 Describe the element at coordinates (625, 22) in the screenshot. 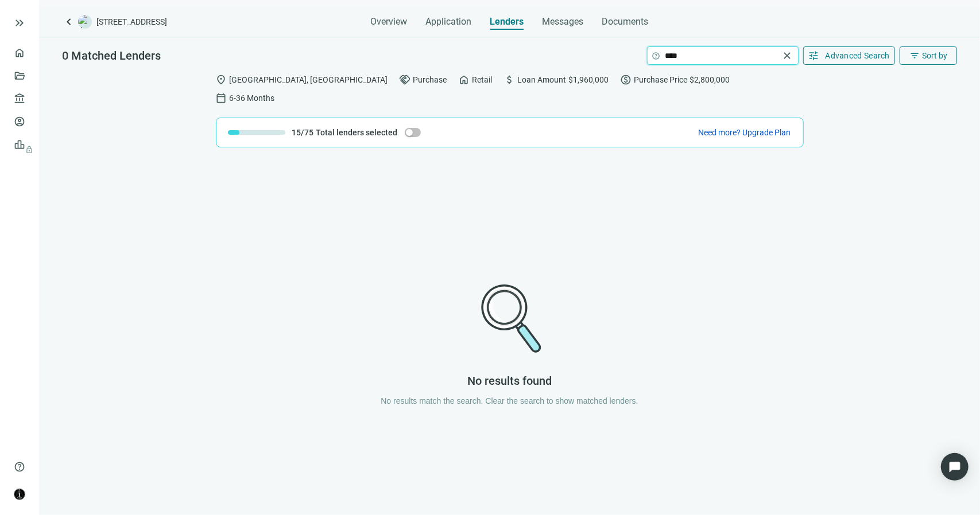

I see `span: Documents` at that location.